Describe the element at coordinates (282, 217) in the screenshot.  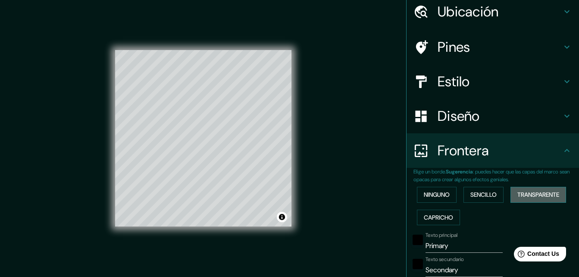
I see `button: Alternar atribución` at that location.